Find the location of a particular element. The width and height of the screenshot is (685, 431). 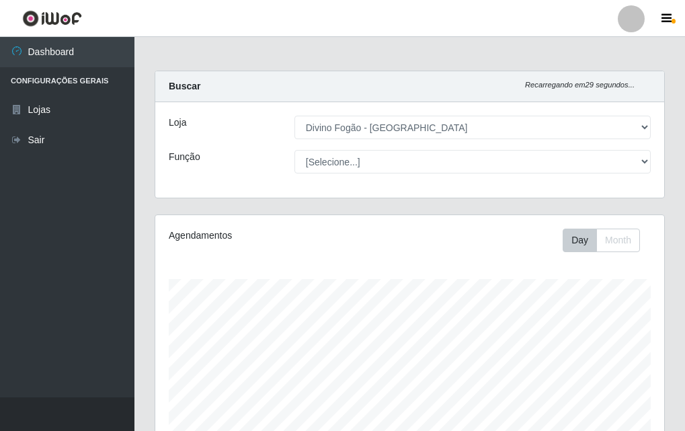

strong: Buscar is located at coordinates (184, 86).